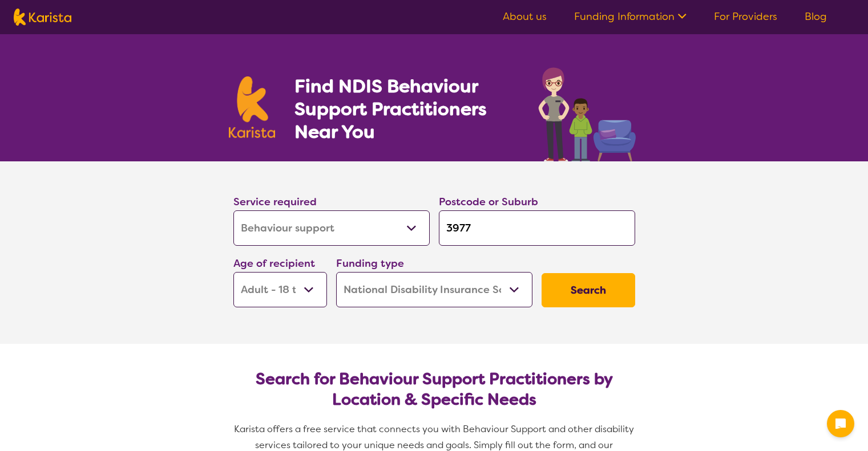  Describe the element at coordinates (525, 17) in the screenshot. I see `a: About us` at that location.